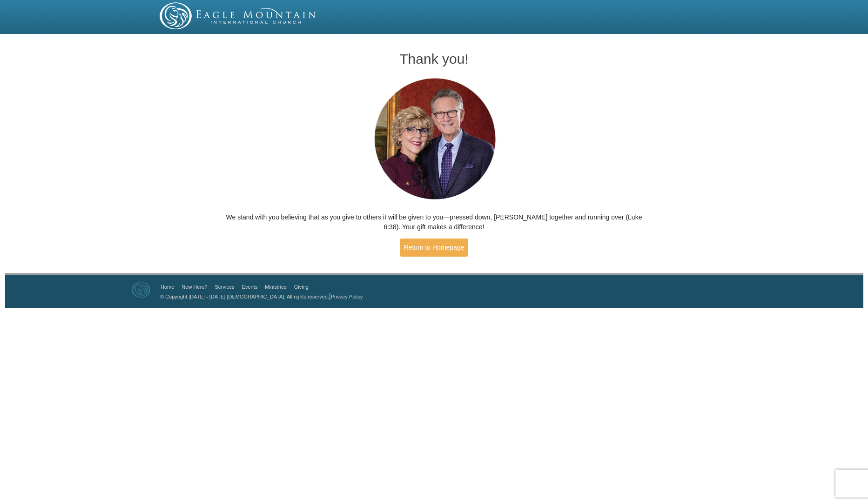  I want to click on img: EMIC, so click(238, 16).